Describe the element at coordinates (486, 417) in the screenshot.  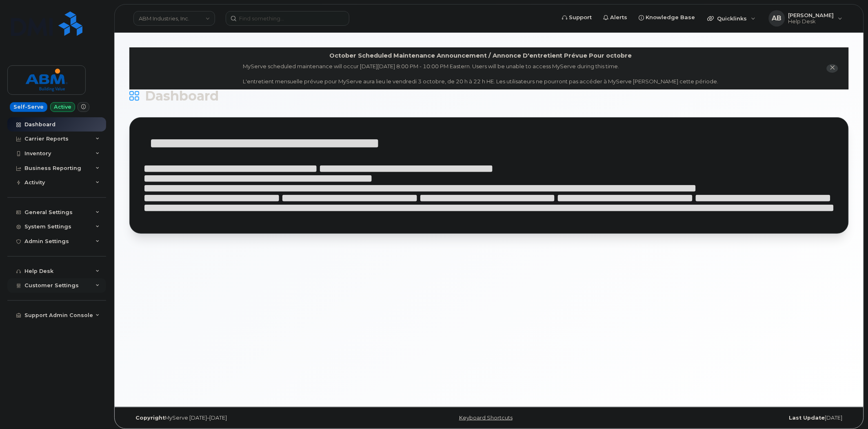
I see `a: Keyboard Shortcuts` at that location.